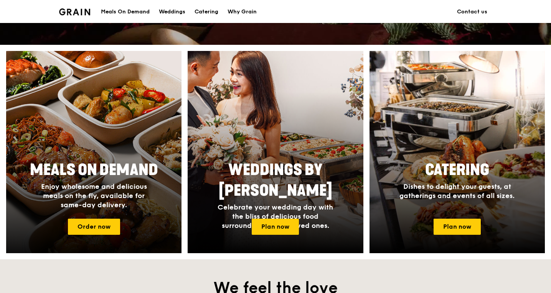 The height and width of the screenshot is (293, 551). Describe the element at coordinates (206, 12) in the screenshot. I see `div: Catering` at that location.